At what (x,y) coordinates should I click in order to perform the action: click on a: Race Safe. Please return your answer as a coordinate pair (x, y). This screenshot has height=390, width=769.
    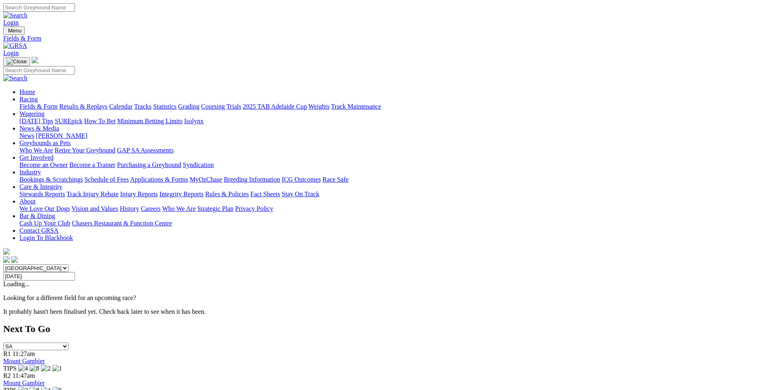
    Looking at the image, I should click on (335, 179).